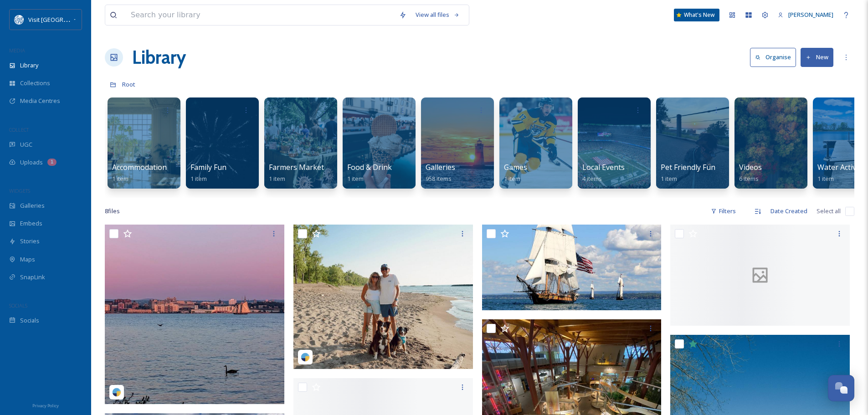  Describe the element at coordinates (572, 267) in the screenshot. I see `img: 143276290_10157851727008639_4313502851707378313_n.jpg` at that location.